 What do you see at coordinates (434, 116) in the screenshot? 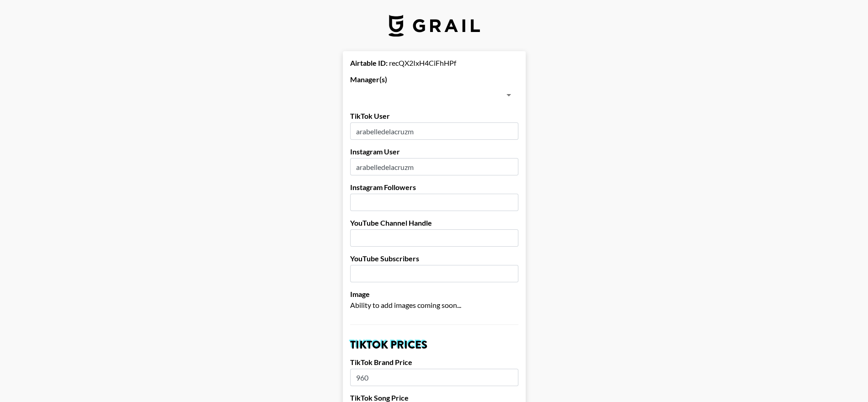
I see `label: TikTok User` at bounding box center [434, 116].